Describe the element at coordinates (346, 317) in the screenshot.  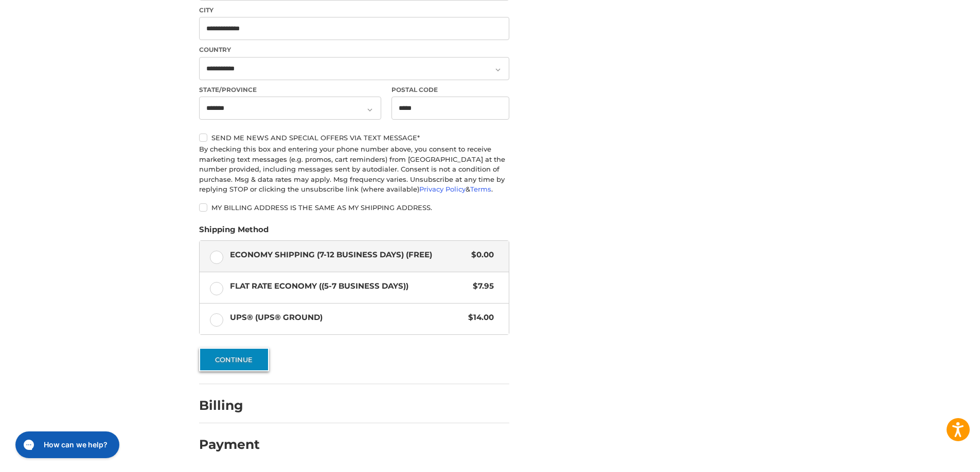
I see `span: UPS® (UPS® Ground)` at that location.